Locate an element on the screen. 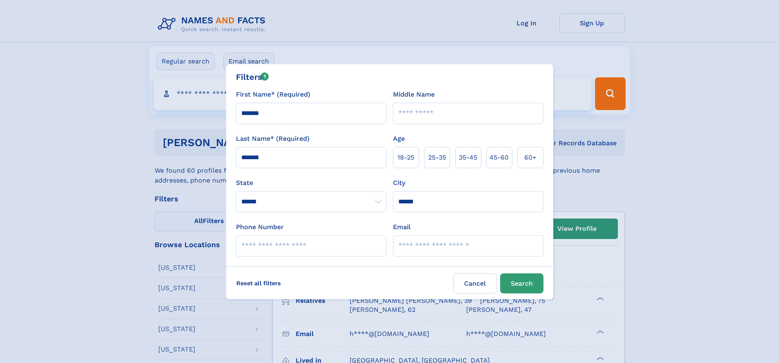 Image resolution: width=779 pixels, height=363 pixels. span: 45‑60 is located at coordinates (499, 157).